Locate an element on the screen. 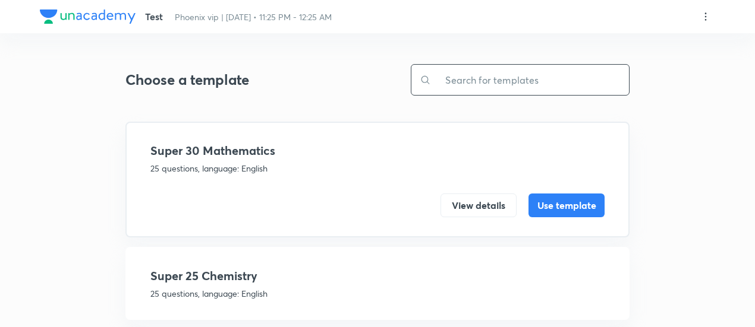 Image resolution: width=755 pixels, height=327 pixels. button: Use template is located at coordinates (566, 206).